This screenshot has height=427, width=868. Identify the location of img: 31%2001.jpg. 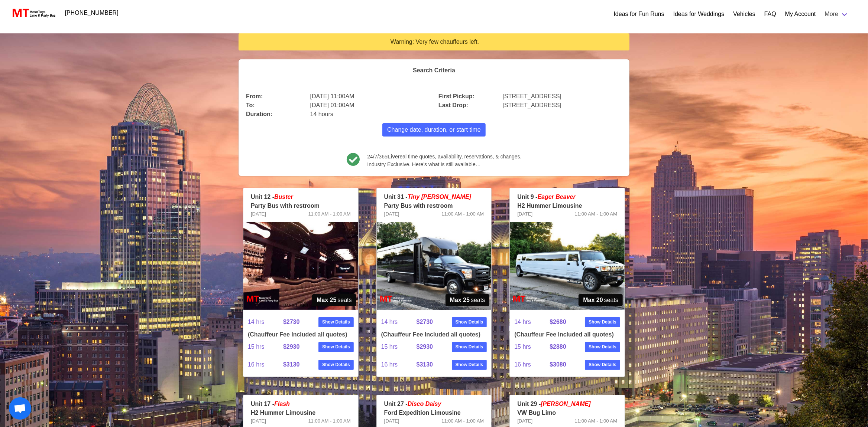
(434, 266).